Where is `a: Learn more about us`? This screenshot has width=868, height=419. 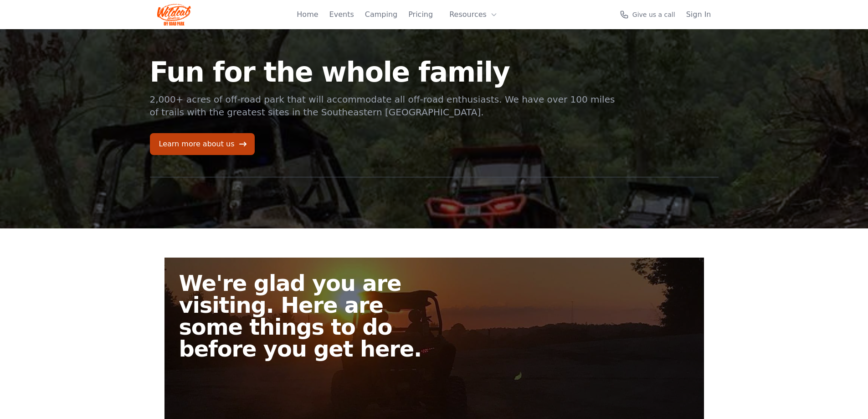 a: Learn more about us is located at coordinates (202, 144).